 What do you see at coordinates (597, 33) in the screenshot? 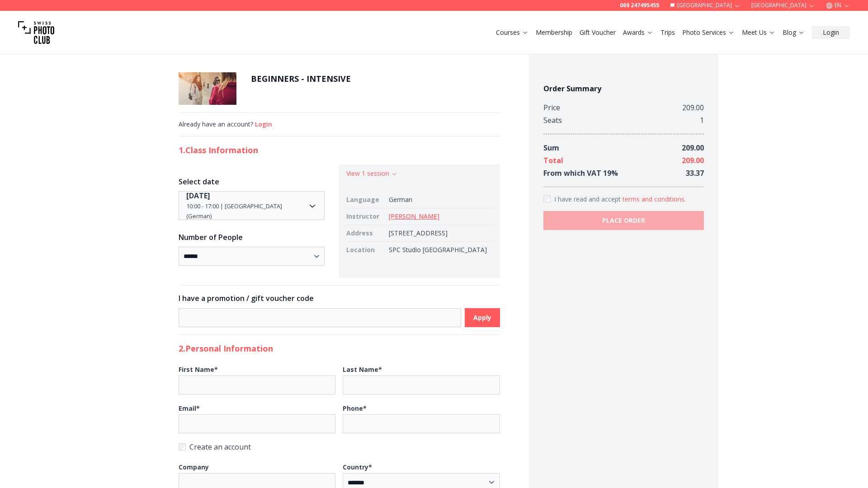
I see `button: Gift Voucher` at bounding box center [597, 33].